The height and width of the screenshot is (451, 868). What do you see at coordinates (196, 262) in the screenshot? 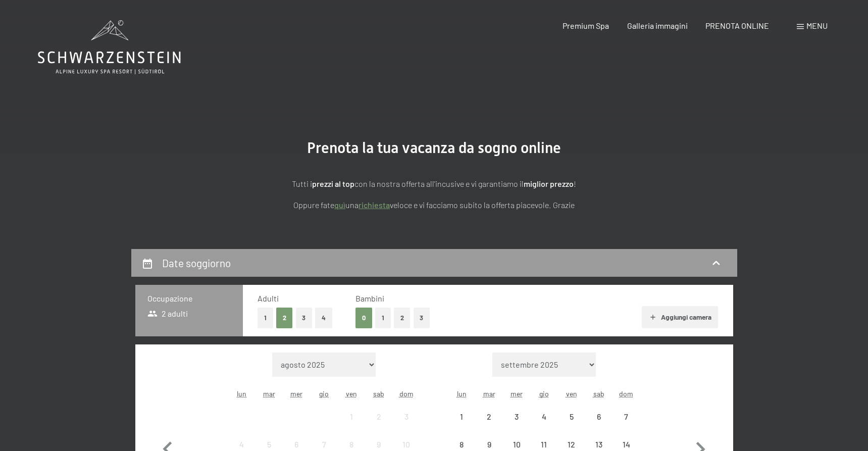
I see `h2: Date soggiorno` at bounding box center [196, 262].